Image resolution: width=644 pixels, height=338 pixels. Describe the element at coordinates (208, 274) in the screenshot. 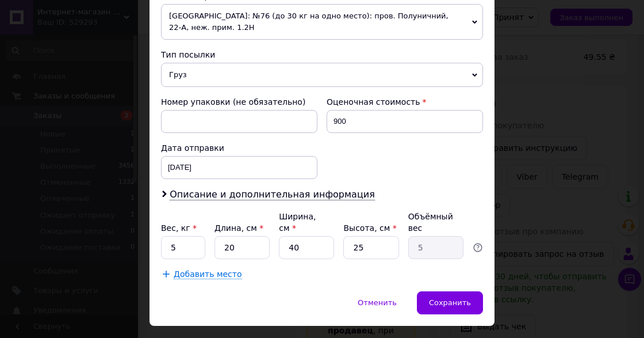

I see `span: Добавить место` at that location.